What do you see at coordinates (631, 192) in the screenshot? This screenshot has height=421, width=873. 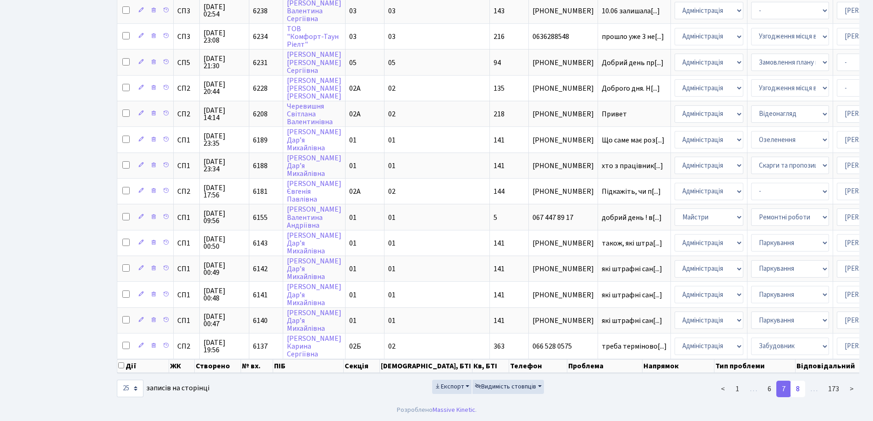 I see `span: Підкажіть, чи п[...]` at bounding box center [631, 192].